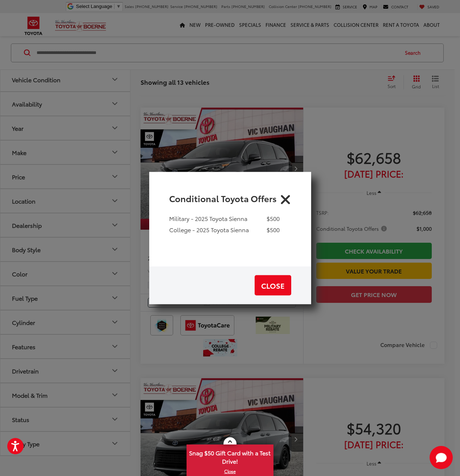 This screenshot has width=460, height=476. I want to click on h4: Conditional Toyota Offers, so click(223, 198).